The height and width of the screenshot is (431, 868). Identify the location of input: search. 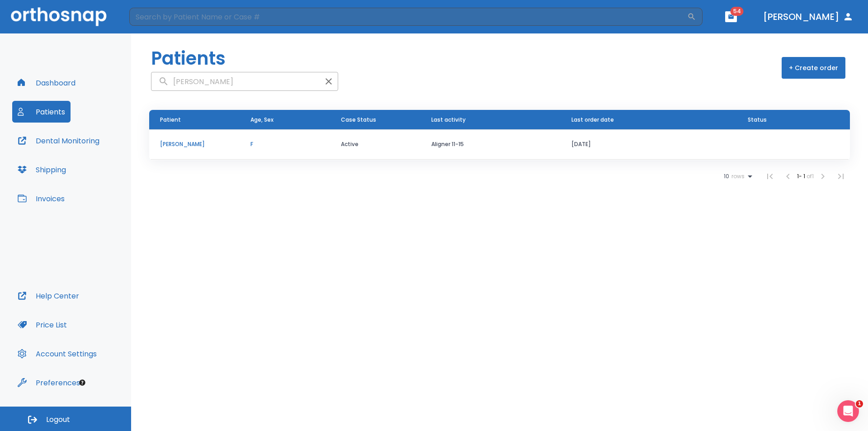
(236, 81).